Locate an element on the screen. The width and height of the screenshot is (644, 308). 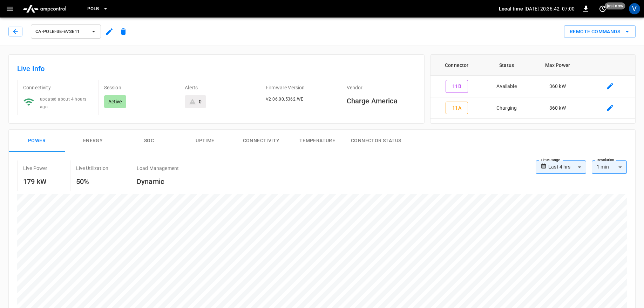
th: Max Power is located at coordinates (557, 65).